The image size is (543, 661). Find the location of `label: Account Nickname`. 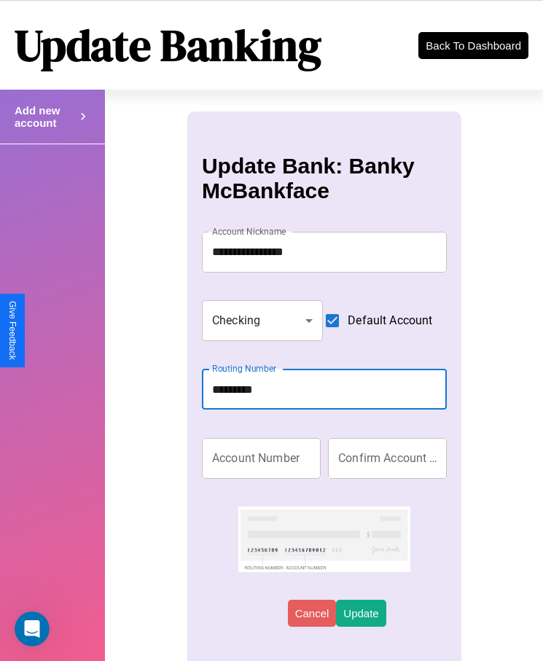

label: Account Nickname is located at coordinates (249, 231).